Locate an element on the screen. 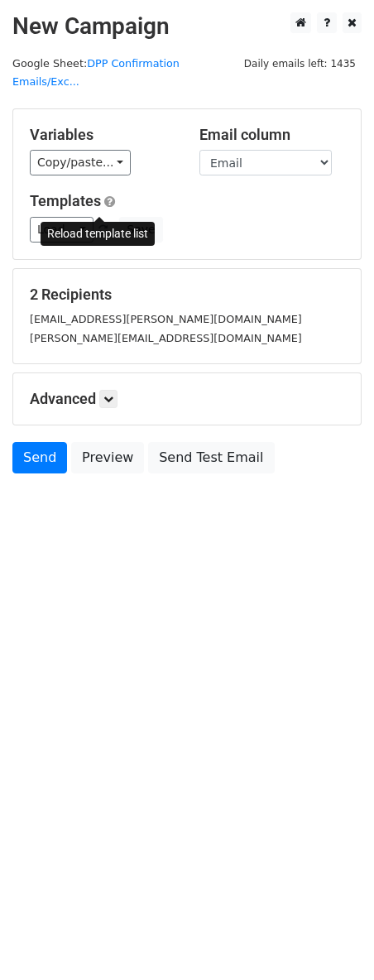 Image resolution: width=374 pixels, height=980 pixels. a: Load... is located at coordinates (61, 229).